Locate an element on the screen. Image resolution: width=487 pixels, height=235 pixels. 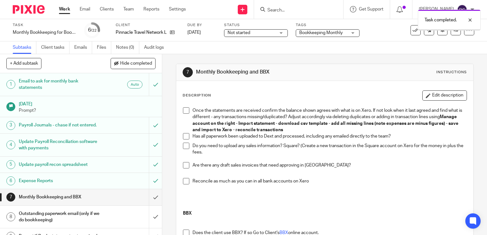
span: Hide completed is located at coordinates (136, 64).